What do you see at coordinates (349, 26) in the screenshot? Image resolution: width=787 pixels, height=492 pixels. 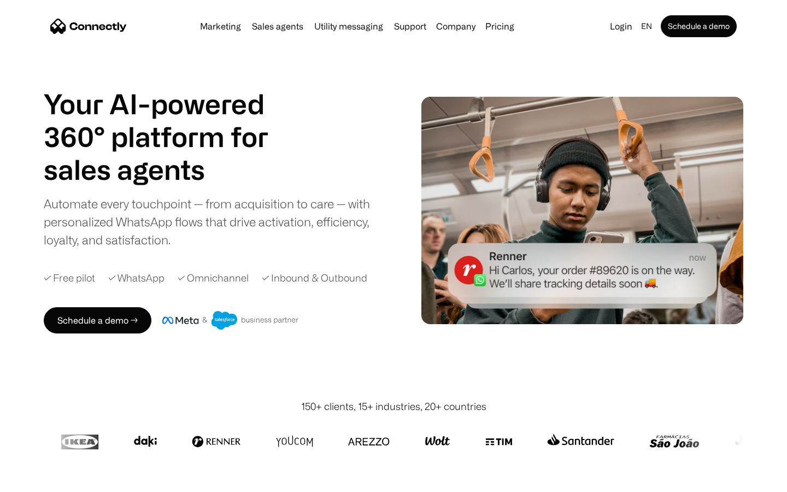 I see `a: Utility messaging` at bounding box center [349, 26].